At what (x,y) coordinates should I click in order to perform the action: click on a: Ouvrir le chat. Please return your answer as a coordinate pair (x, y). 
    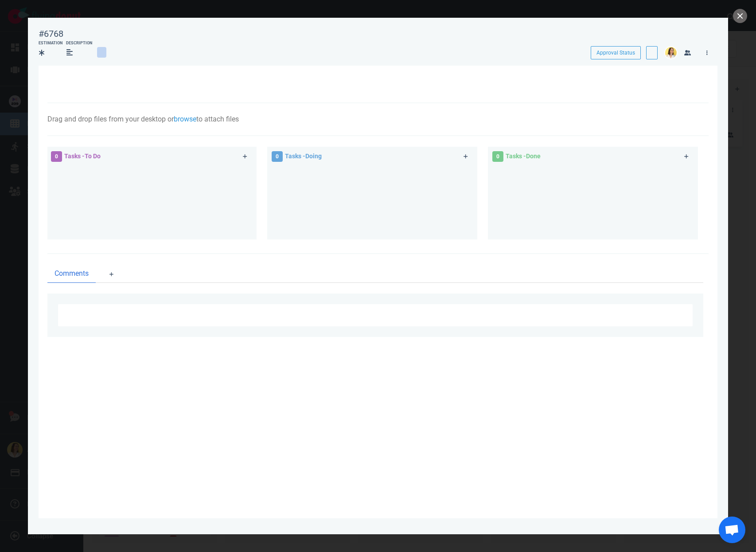
    Looking at the image, I should click on (732, 530).